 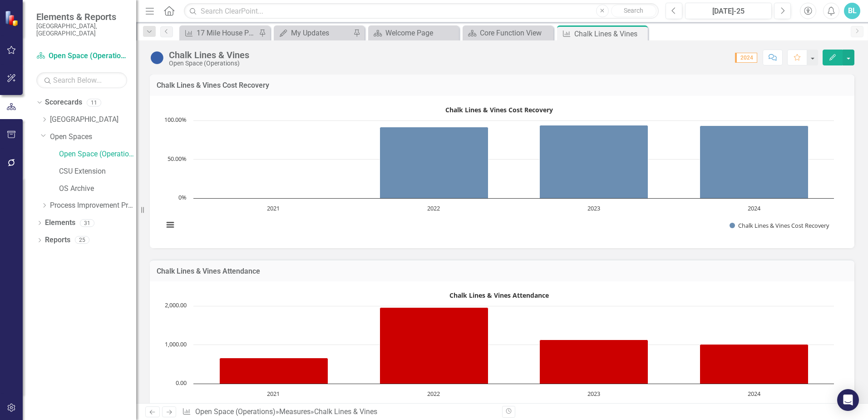 I want to click on a: OS Archive, so click(x=98, y=189).